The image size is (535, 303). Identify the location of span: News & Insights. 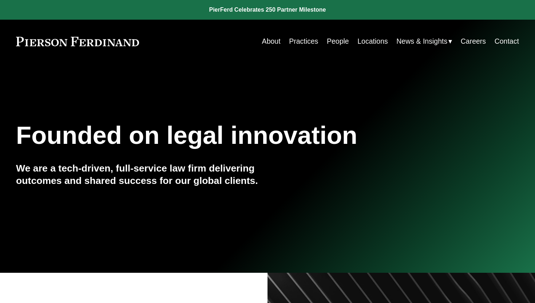
(422, 41).